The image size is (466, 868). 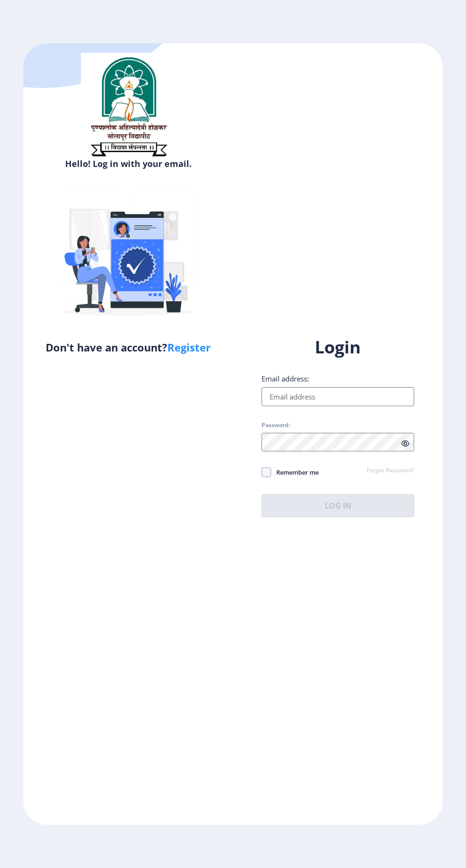 I want to click on label: Email address:, so click(x=285, y=378).